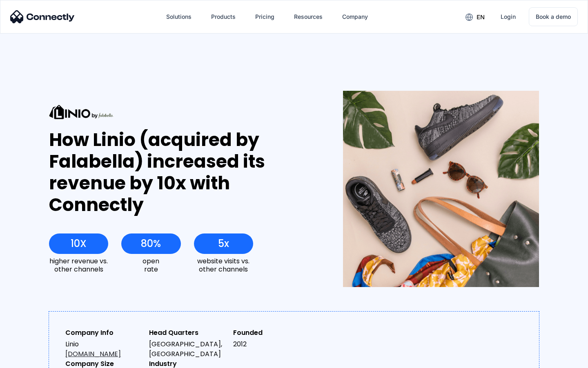 The image size is (588, 368). Describe the element at coordinates (104, 349) in the screenshot. I see `div: Linio` at that location.